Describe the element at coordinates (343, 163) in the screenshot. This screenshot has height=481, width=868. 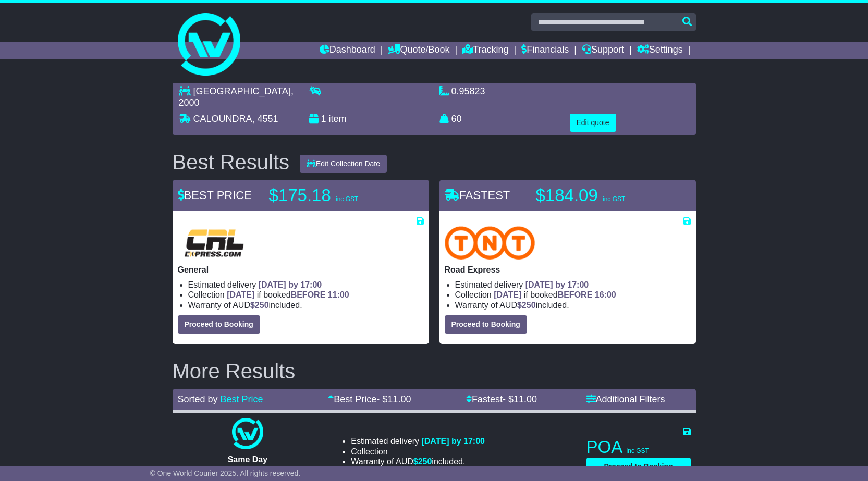
I see `button: Edit Collection Date` at that location.